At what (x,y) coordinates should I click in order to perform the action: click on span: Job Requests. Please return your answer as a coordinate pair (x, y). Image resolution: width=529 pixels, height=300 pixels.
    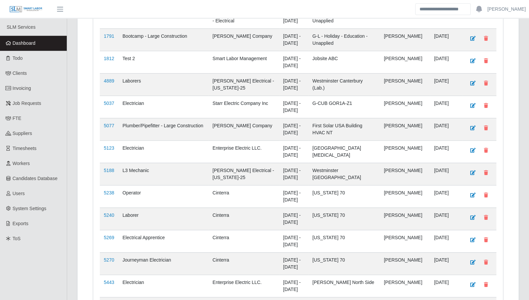
    Looking at the image, I should click on (27, 103).